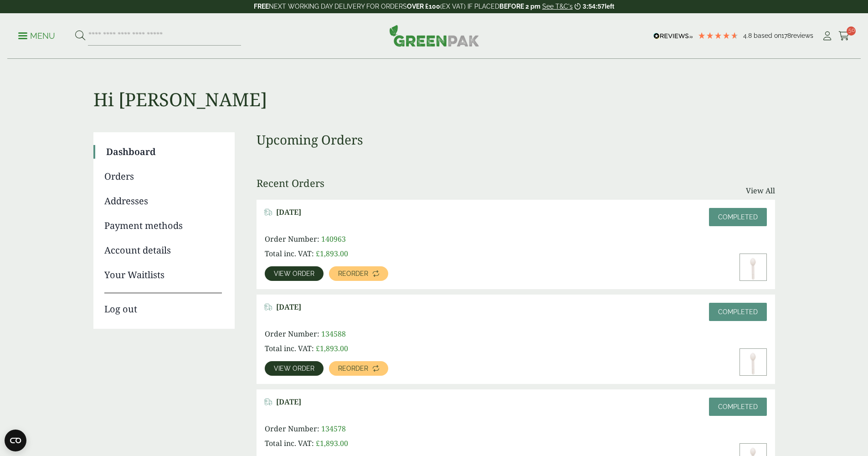  Describe the element at coordinates (516, 140) in the screenshot. I see `h3: Upcoming Orders` at that location.